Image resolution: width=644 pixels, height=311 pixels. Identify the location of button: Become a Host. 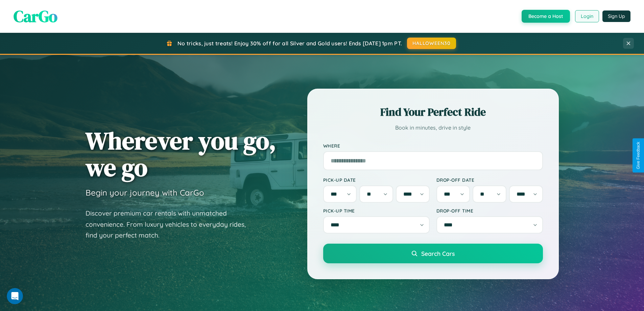
(546, 16).